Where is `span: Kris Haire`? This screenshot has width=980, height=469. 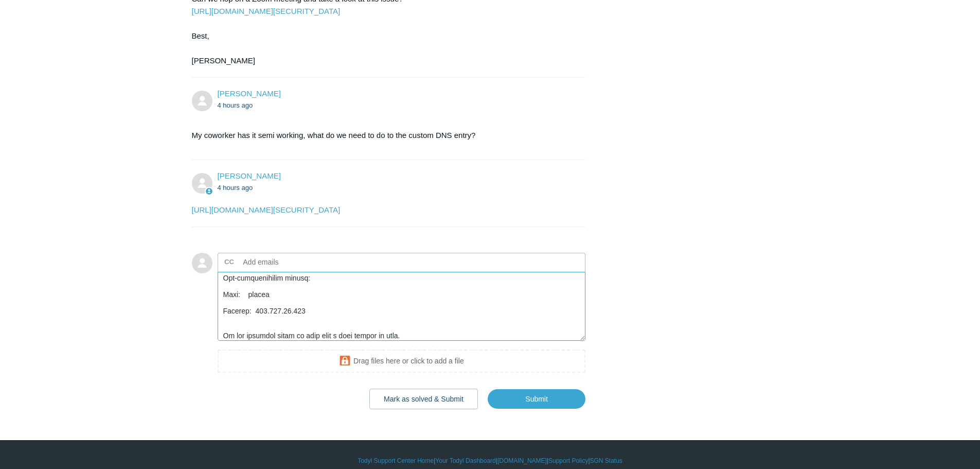 span: Kris Haire is located at coordinates (249, 175).